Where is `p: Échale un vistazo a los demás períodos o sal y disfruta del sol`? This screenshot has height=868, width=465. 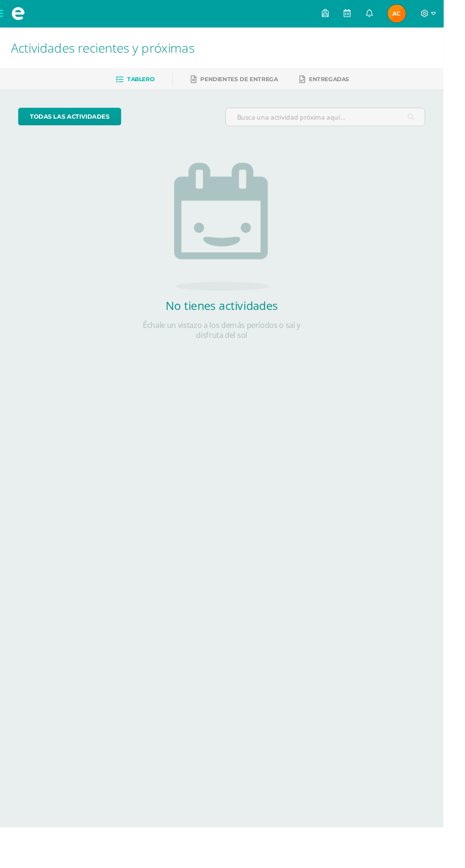
p: Échale un vistazo a los demás períodos o sal y disfruta del sol is located at coordinates (232, 346).